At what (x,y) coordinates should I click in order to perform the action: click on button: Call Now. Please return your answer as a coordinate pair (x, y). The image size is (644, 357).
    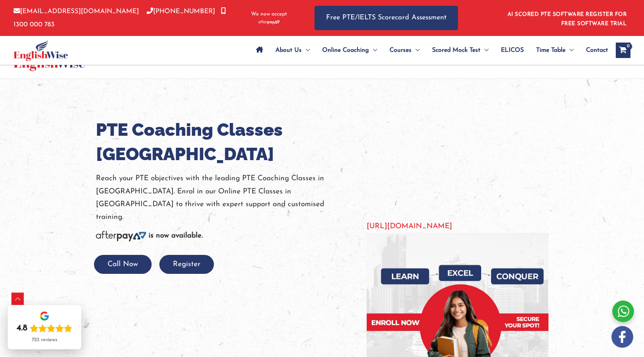
    Looking at the image, I should click on (123, 264).